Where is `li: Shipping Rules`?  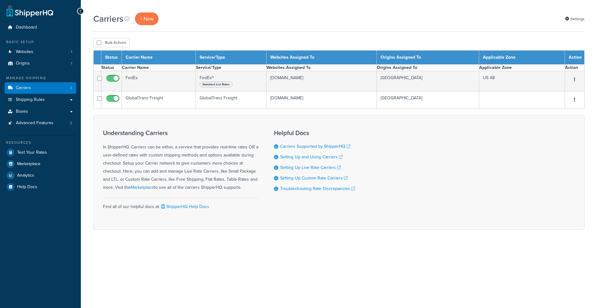 li: Shipping Rules is located at coordinates (40, 100).